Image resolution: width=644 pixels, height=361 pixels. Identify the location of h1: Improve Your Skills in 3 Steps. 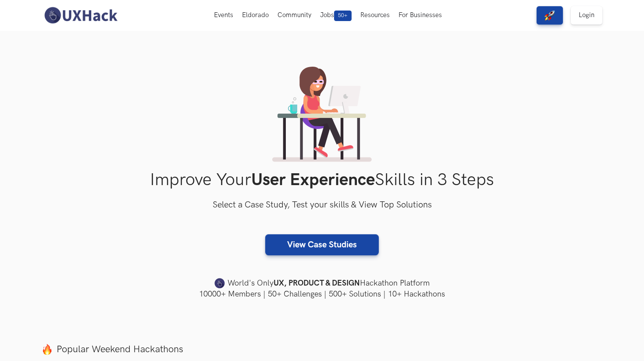
(322, 180).